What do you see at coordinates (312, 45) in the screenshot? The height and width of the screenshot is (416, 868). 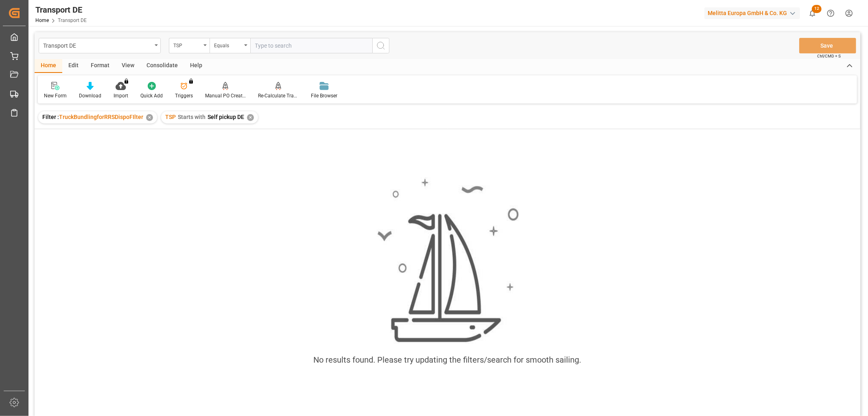 I see `input: Type to search` at bounding box center [312, 45].